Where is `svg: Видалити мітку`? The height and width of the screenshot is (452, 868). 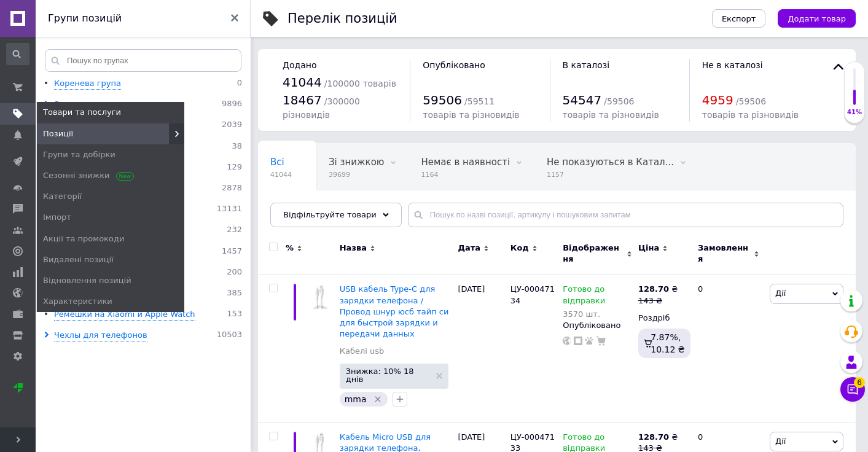 svg: Видалити мітку is located at coordinates (378, 399).